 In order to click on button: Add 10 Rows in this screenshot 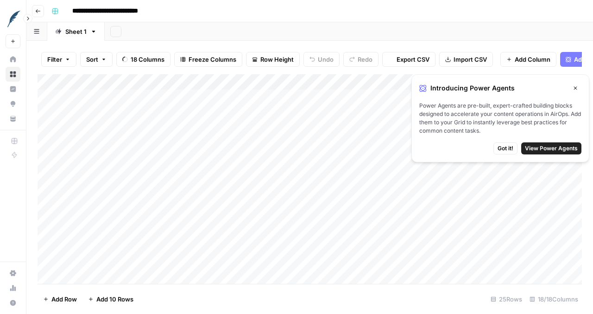, I will do `click(111, 299)`.